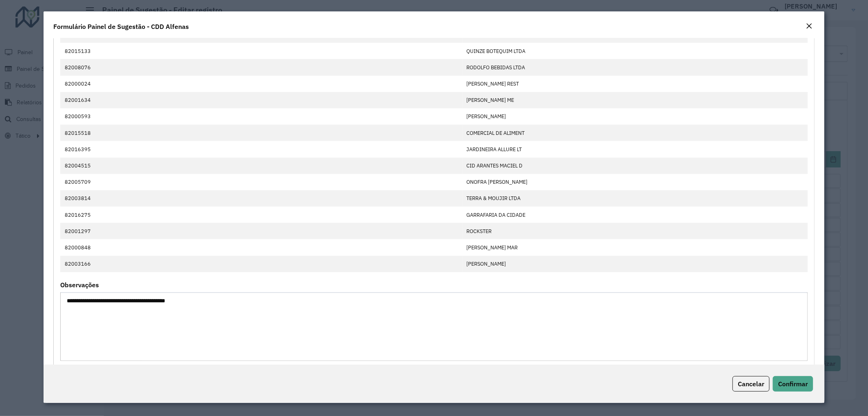 This screenshot has height=416, width=868. Describe the element at coordinates (635, 149) in the screenshot. I see `td: JARDINEIRA ALLURE LT` at that location.